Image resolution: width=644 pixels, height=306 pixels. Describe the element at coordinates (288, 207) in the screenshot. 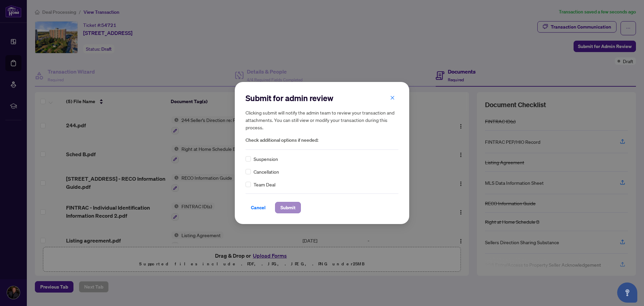

I see `button: Submit` at that location.